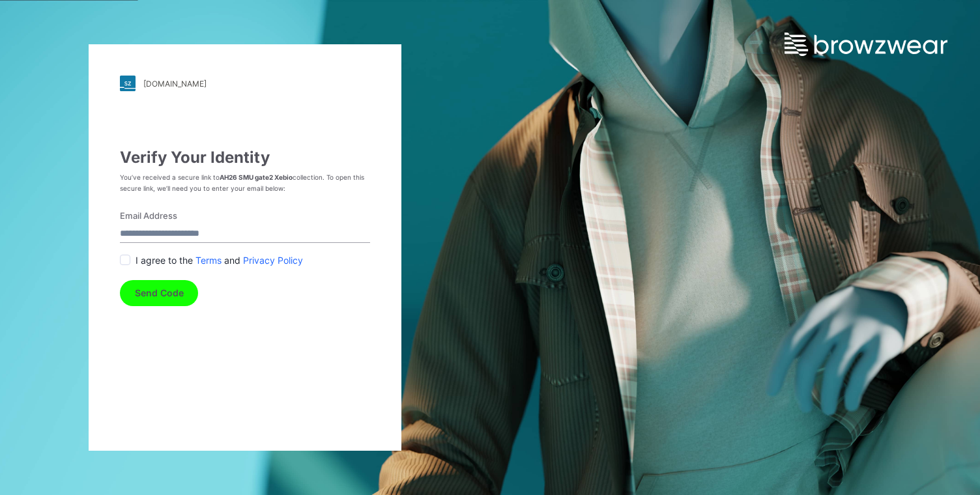 This screenshot has width=980, height=495. I want to click on h3: Verify Your Identity, so click(245, 157).